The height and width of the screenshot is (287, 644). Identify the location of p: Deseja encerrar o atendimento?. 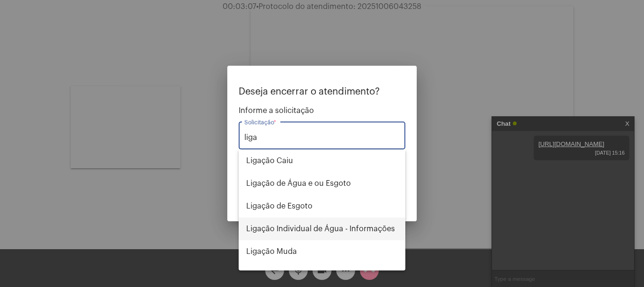
(322, 92).